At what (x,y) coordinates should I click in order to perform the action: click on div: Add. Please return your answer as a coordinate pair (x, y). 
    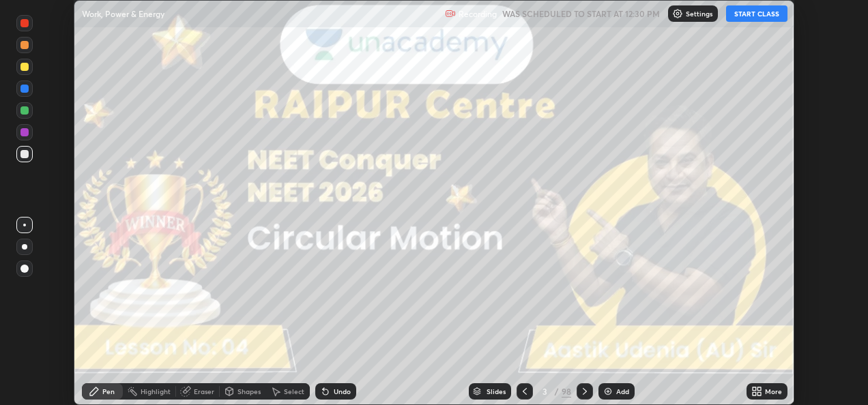
    Looking at the image, I should click on (622, 391).